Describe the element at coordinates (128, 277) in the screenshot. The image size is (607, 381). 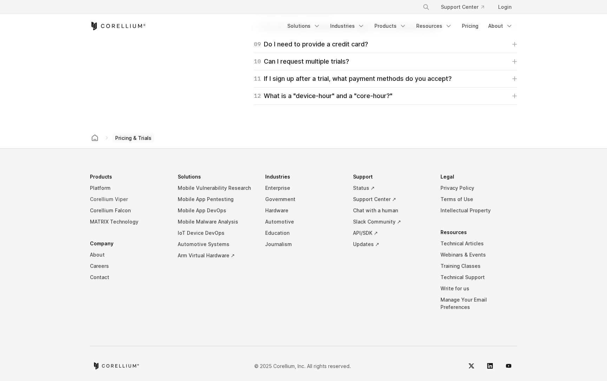
I see `a: Contact` at that location.